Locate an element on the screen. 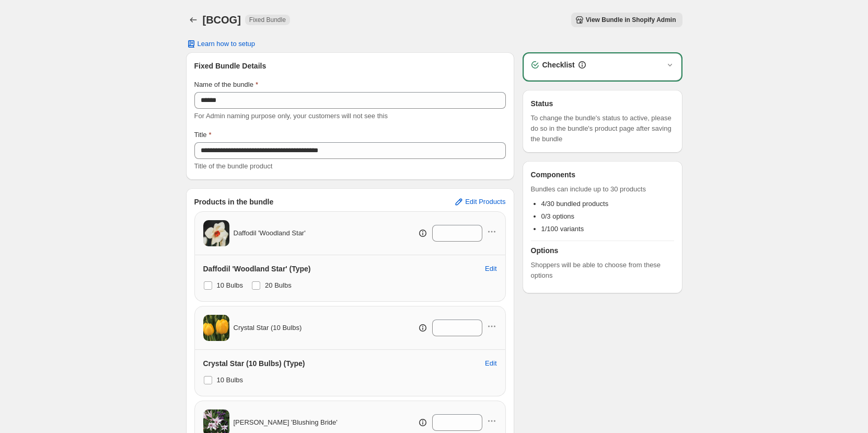 The width and height of the screenshot is (868, 433). span: For Admin naming purpose only, your customers will not see this is located at coordinates (291, 116).